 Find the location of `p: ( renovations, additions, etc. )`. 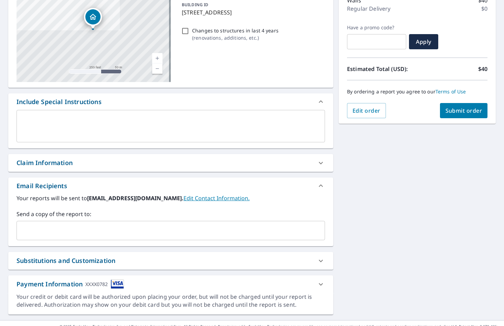

p: ( renovations, additions, etc. ) is located at coordinates (235, 38).